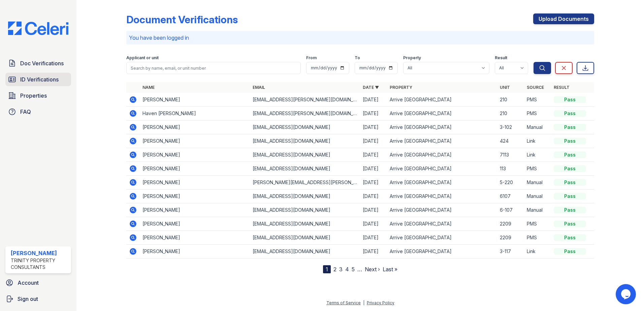 This screenshot has width=644, height=311. What do you see at coordinates (259, 88) in the screenshot?
I see `a: Email` at bounding box center [259, 88].